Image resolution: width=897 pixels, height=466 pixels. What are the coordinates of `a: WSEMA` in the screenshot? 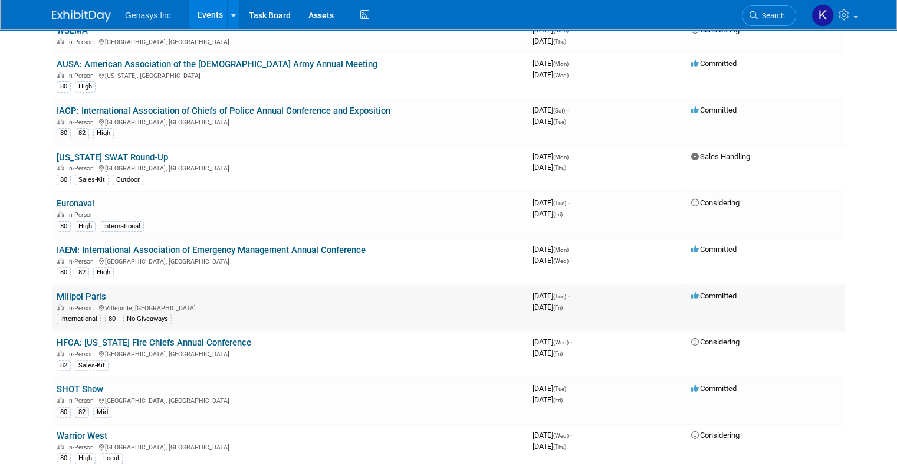 It's located at (72, 31).